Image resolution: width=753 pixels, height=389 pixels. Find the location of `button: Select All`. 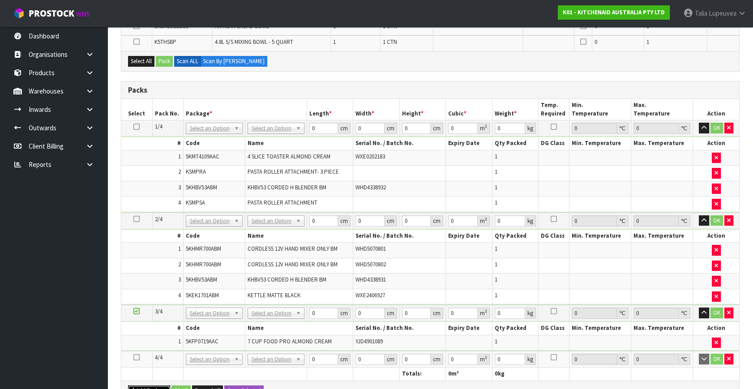

button: Select All is located at coordinates (141, 61).